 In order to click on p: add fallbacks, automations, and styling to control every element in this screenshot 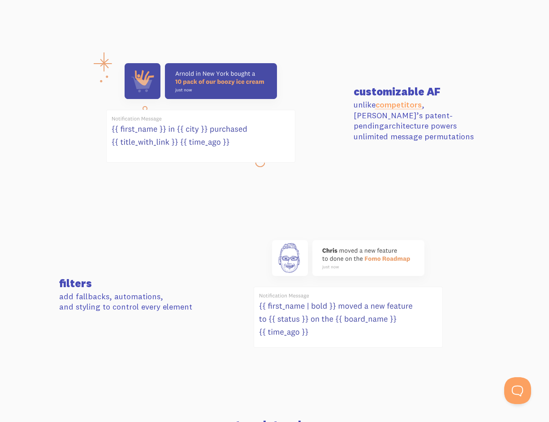, I will do `click(127, 302)`.